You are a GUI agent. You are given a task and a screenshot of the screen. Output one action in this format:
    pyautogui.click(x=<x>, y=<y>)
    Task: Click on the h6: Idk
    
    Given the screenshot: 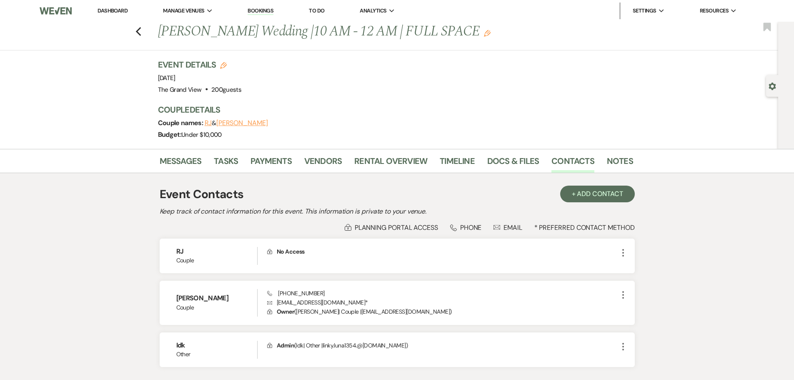 What is the action you would take?
    pyautogui.click(x=217, y=345)
    